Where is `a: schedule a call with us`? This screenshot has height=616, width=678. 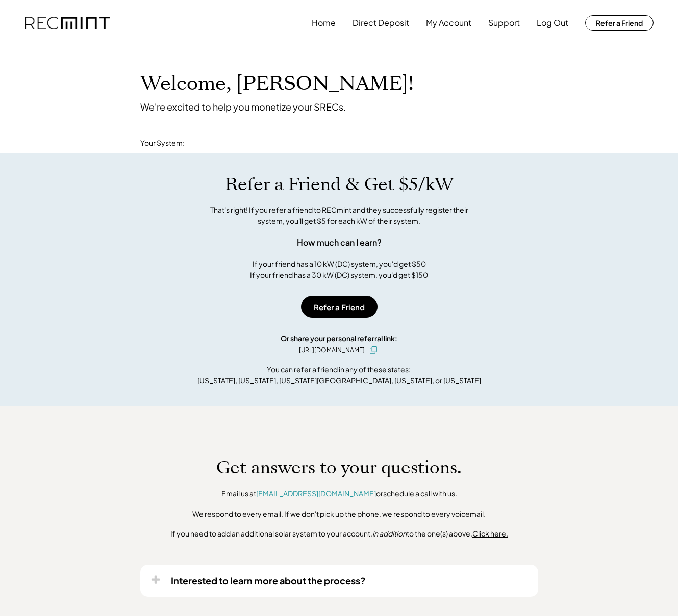 a: schedule a call with us is located at coordinates (419, 494).